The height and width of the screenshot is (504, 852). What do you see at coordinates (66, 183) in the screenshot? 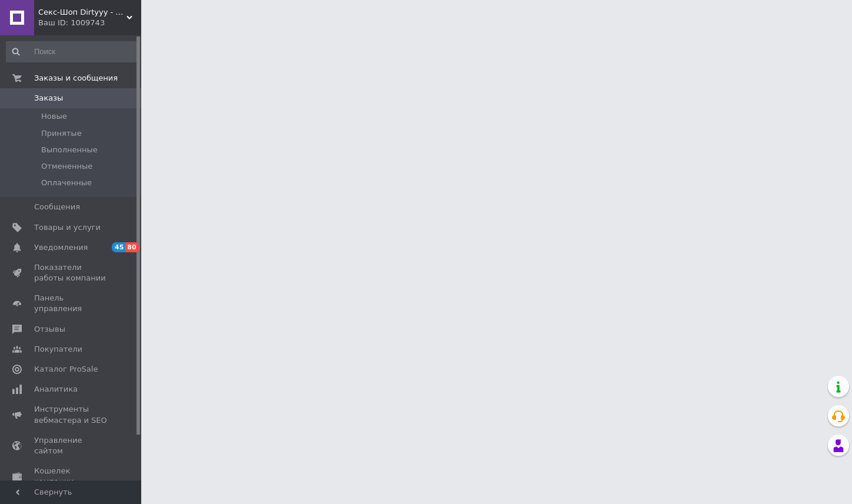
I see `span: Оплаченные` at bounding box center [66, 183].